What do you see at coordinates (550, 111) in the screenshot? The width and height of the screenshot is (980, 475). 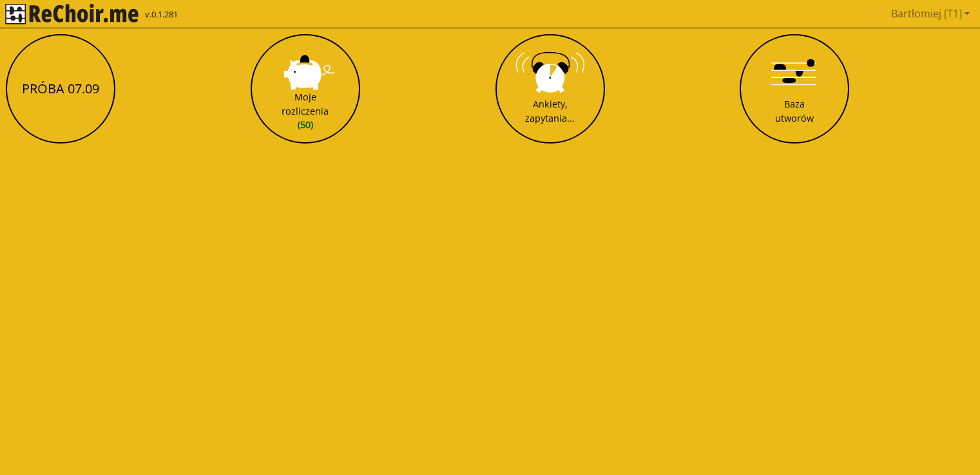 I see `div: Ankiety, zapytania...` at bounding box center [550, 111].